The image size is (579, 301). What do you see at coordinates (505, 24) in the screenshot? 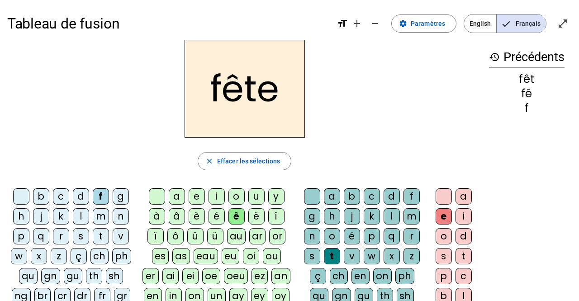
I see `mat-button-toggle-group: Language selection` at bounding box center [505, 24].